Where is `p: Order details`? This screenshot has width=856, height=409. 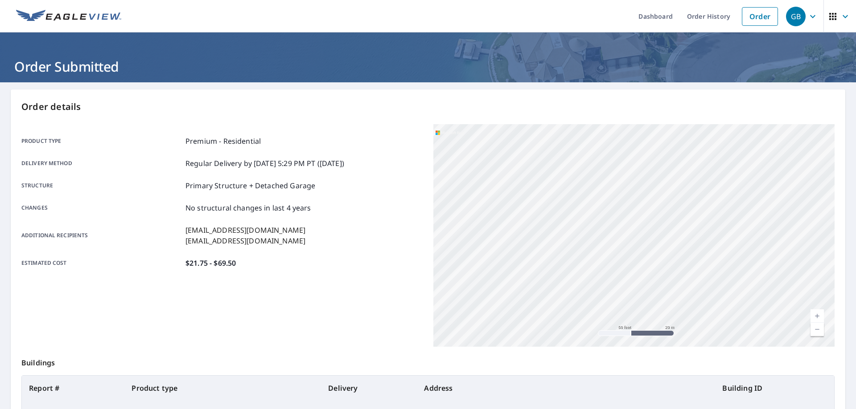
p: Order details is located at coordinates (428, 107).